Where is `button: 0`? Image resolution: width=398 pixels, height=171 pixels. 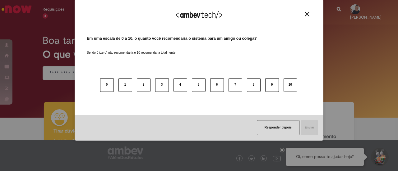 button: 0 is located at coordinates (107, 85).